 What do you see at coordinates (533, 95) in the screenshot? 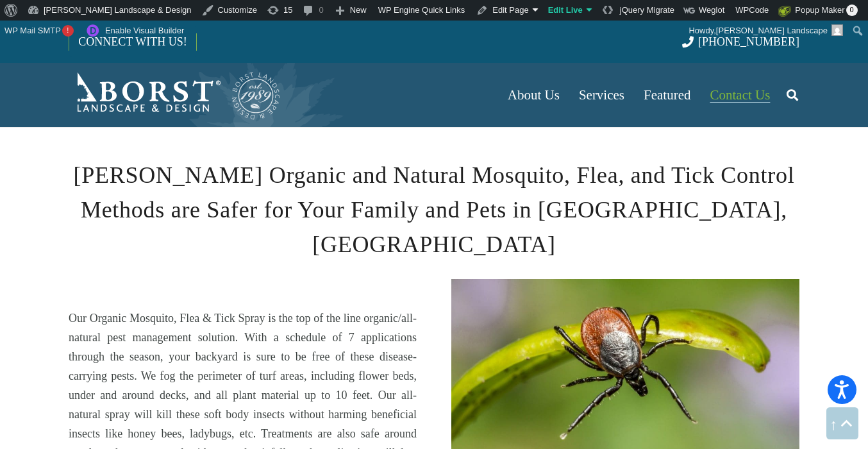
I see `a: About Us` at bounding box center [533, 95].